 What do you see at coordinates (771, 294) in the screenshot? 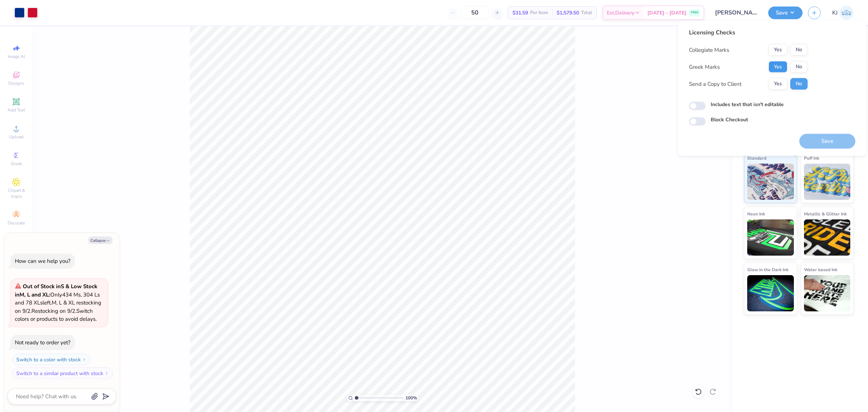
I see `img: Glow in the Dark Ink` at bounding box center [771, 294].